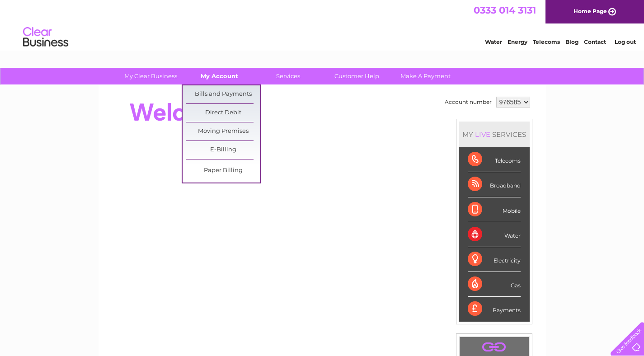  Describe the element at coordinates (625, 41) in the screenshot. I see `a: Log out` at that location.